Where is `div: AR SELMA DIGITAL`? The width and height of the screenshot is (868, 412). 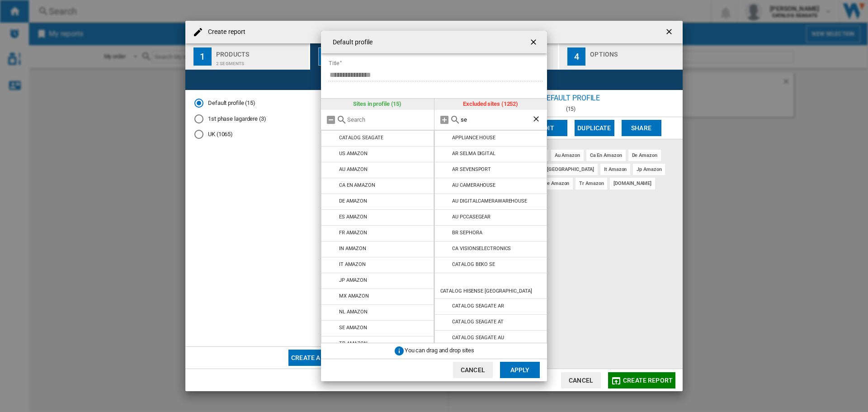
div: AR SELMA DIGITAL is located at coordinates (474, 153).